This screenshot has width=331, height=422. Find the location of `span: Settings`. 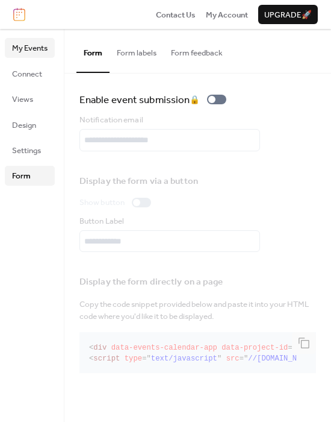

span: Settings is located at coordinates (27, 151).